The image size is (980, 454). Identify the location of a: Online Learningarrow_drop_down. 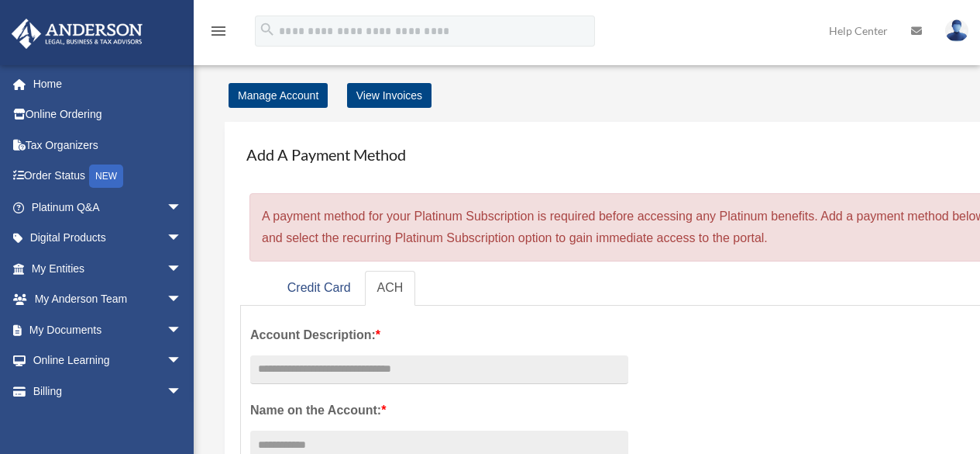
(108, 361).